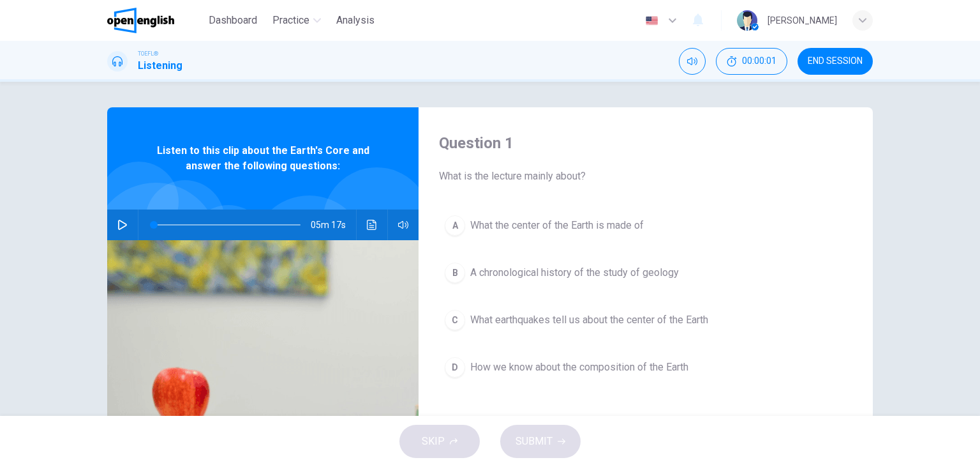 This screenshot has width=980, height=467. What do you see at coordinates (141, 20) in the screenshot?
I see `img: OpenEnglish logo` at bounding box center [141, 20].